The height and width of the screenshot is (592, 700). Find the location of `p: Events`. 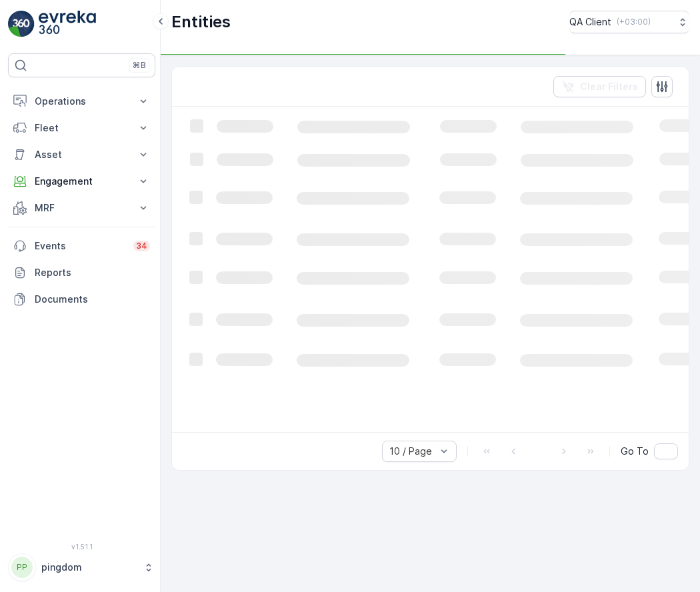

p: Events is located at coordinates (80, 246).